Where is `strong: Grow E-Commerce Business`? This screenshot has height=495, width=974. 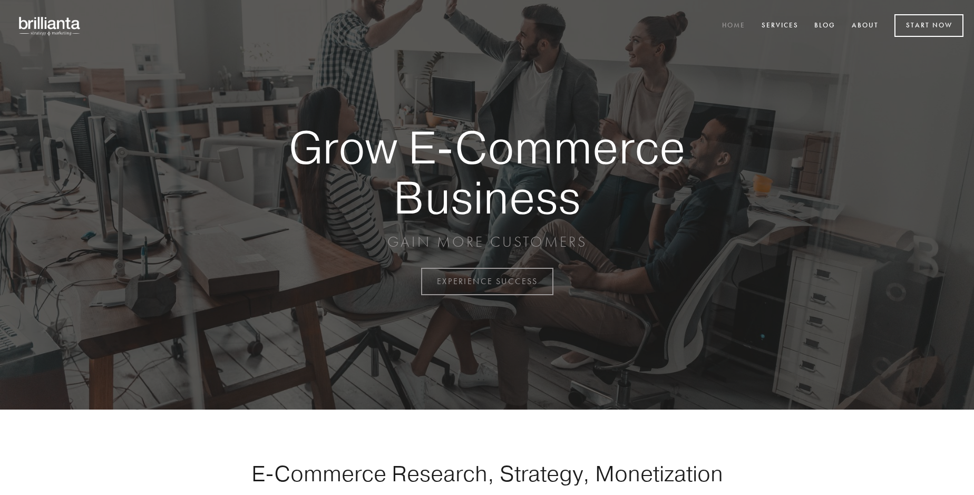 strong: Grow E-Commerce Business is located at coordinates (487, 172).